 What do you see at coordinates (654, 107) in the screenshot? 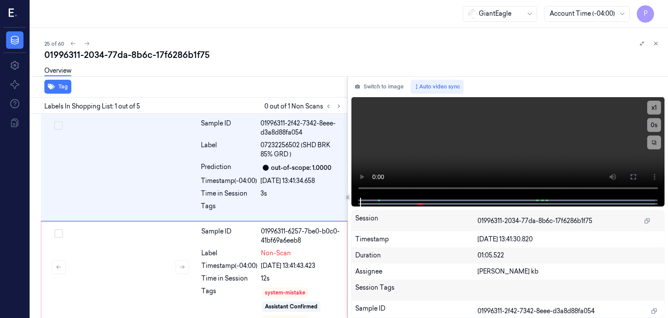
I see `button: x1` at bounding box center [654, 107].